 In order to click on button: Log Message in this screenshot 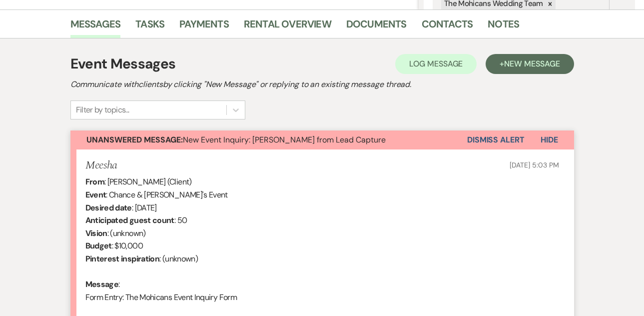, I will do `click(435, 64)`.